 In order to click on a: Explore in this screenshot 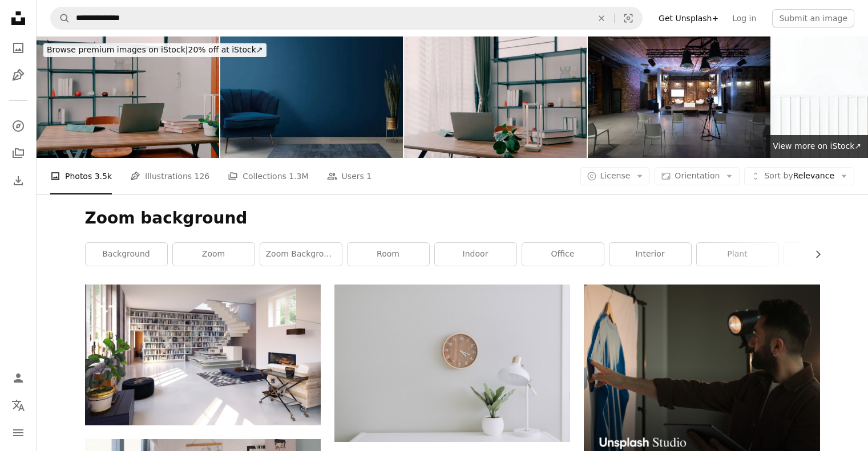, I will do `click(18, 126)`.